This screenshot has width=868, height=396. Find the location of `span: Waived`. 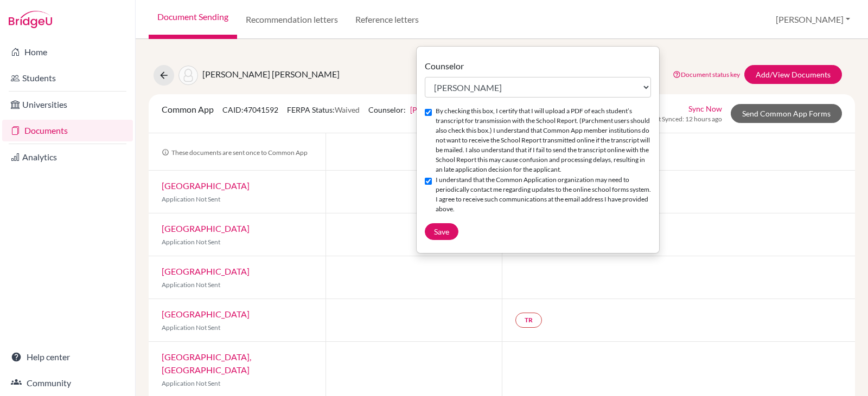

span: Waived is located at coordinates (347, 109).